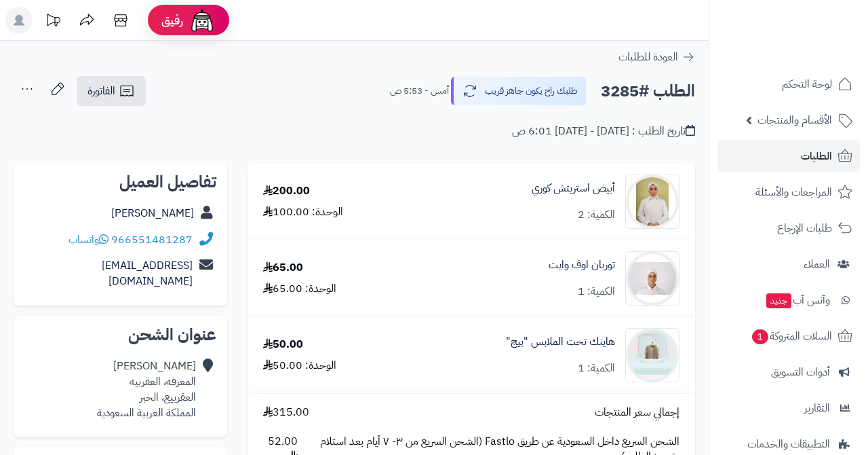 The image size is (868, 455). What do you see at coordinates (789, 84) in the screenshot?
I see `a: لوحة التحكم` at bounding box center [789, 84].